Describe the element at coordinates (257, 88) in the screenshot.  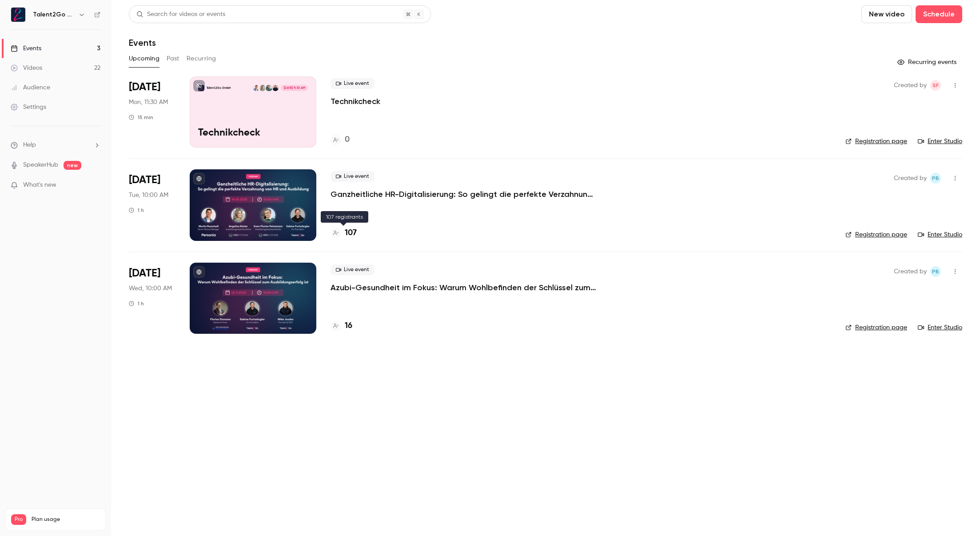
I see `img: Moritz Rumstadt` at that location.